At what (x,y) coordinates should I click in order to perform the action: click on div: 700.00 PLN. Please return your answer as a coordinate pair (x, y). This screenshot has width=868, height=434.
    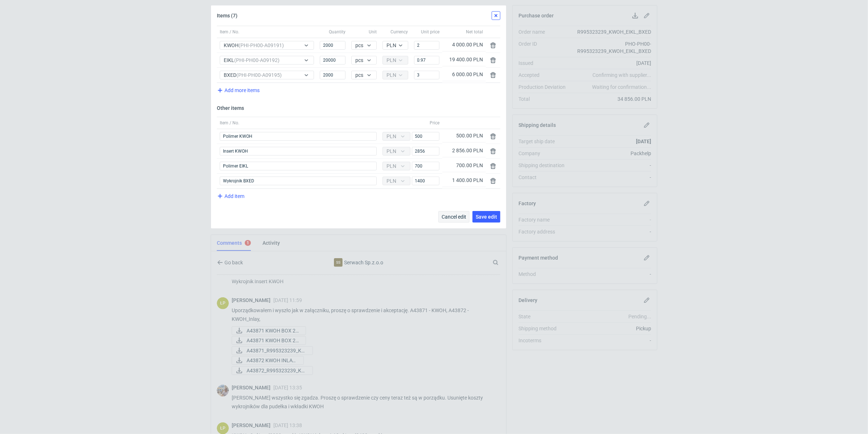
    Looking at the image, I should click on (464, 166).